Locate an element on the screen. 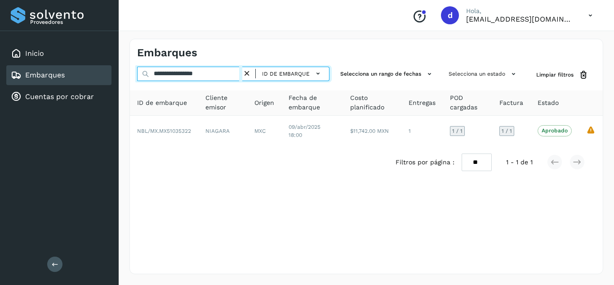 The image size is (614, 285). div: Cuentas por cobrar is located at coordinates (59, 97).